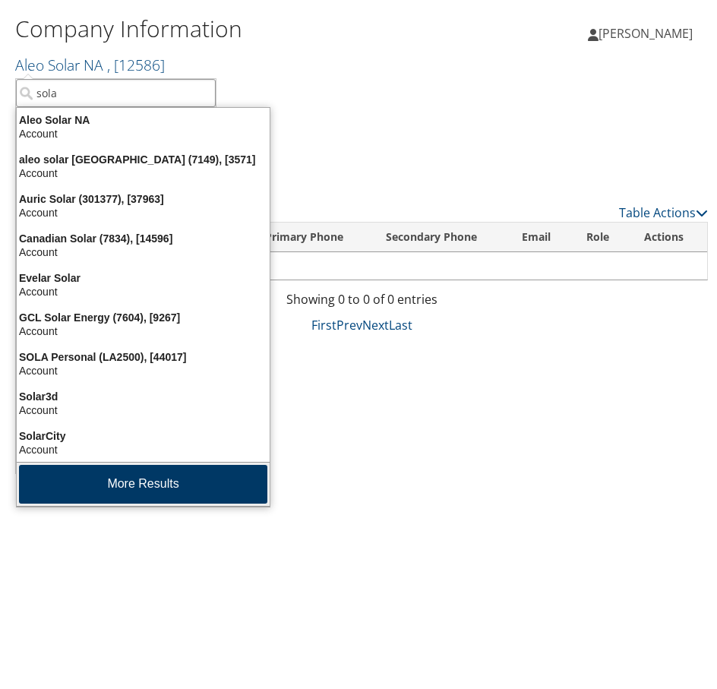  I want to click on a: Last, so click(400, 322).